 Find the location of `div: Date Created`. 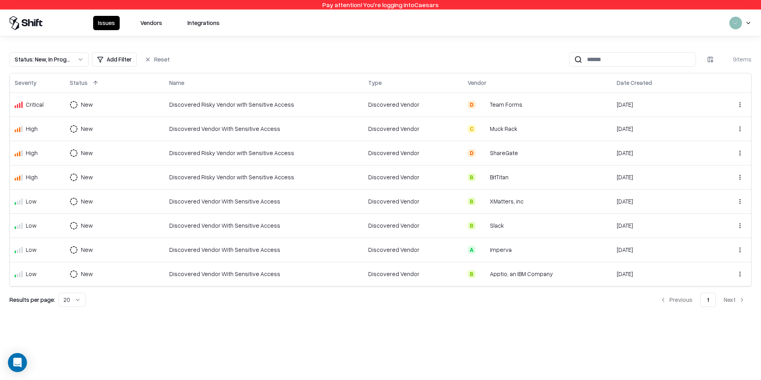

div: Date Created is located at coordinates (634, 82).